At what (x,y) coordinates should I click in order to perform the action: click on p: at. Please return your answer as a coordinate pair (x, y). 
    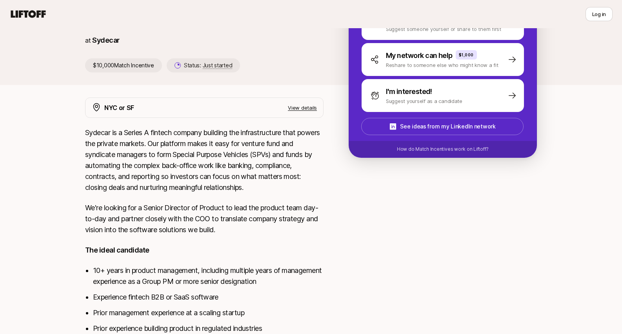
    Looking at the image, I should click on (88, 40).